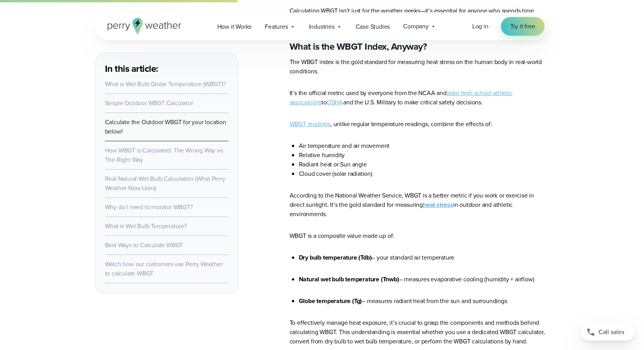  What do you see at coordinates (373, 27) in the screenshot?
I see `a: Case Studies` at bounding box center [373, 27].